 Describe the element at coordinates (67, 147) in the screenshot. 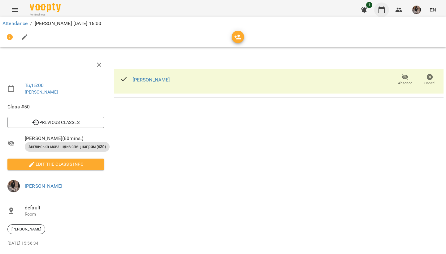

I see `span: Англійська мова індив спец напрям (630)` at that location.